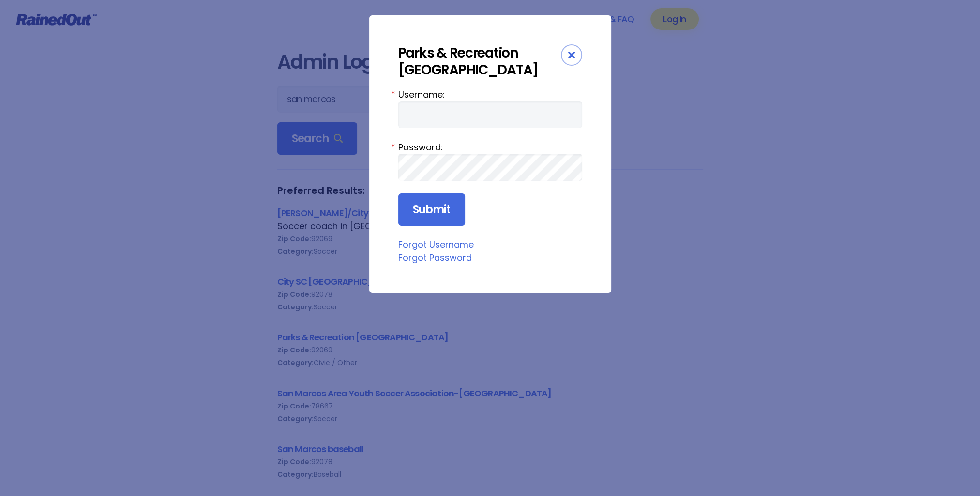  Describe the element at coordinates (490, 147) in the screenshot. I see `label: Password:` at that location.